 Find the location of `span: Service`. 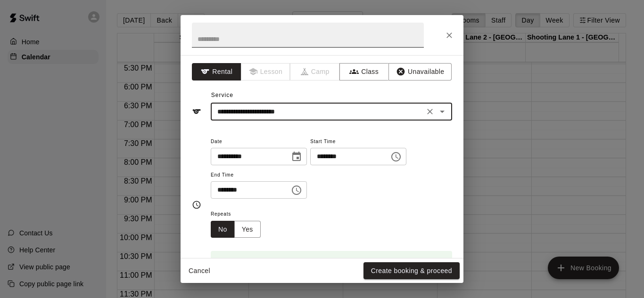

span: Service is located at coordinates (222, 95).